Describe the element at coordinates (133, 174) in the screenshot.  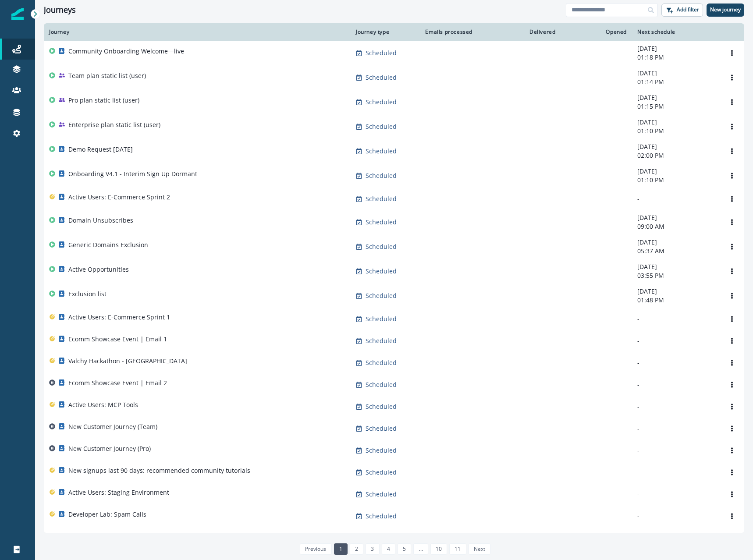
I see `p: Onboarding V4.1 - Interim Sign Up Dormant` at that location.